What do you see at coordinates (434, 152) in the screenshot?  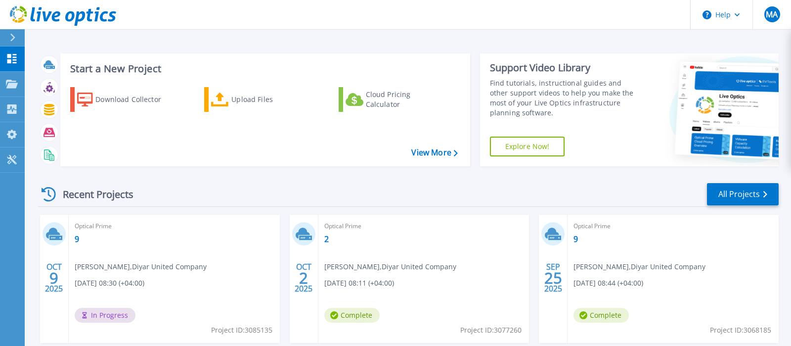 I see `a: View More` at bounding box center [434, 152].